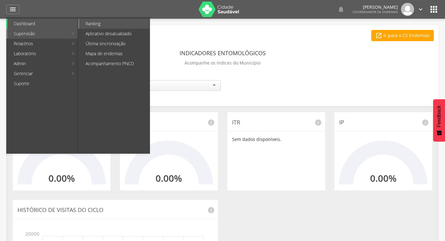 The height and width of the screenshot is (241, 445). What do you see at coordinates (276, 140) in the screenshot?
I see `p: Sem dados disponíveis.` at bounding box center [276, 140].